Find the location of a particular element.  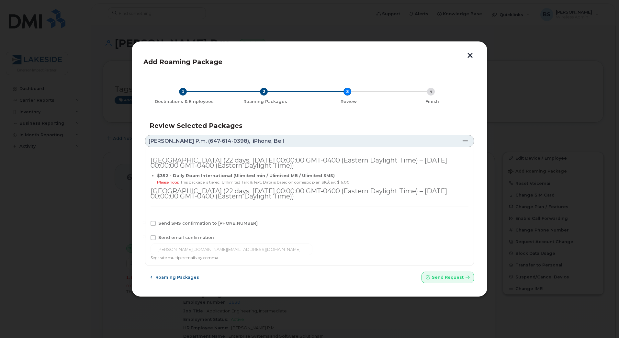

button: Send request is located at coordinates (448, 278).